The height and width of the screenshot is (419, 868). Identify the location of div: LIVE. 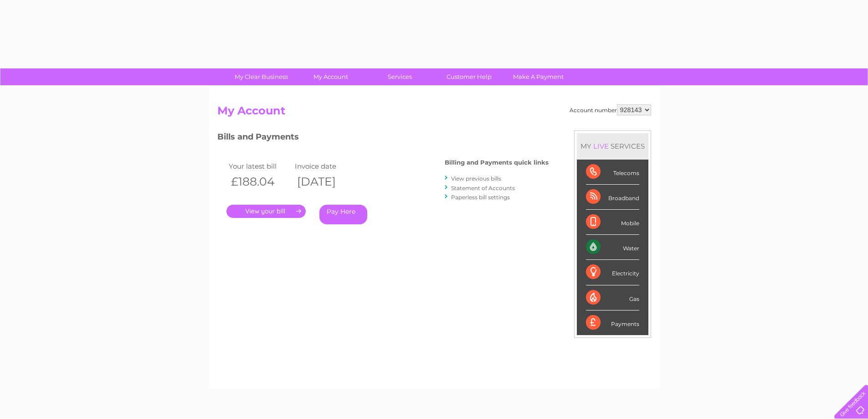
(601, 146).